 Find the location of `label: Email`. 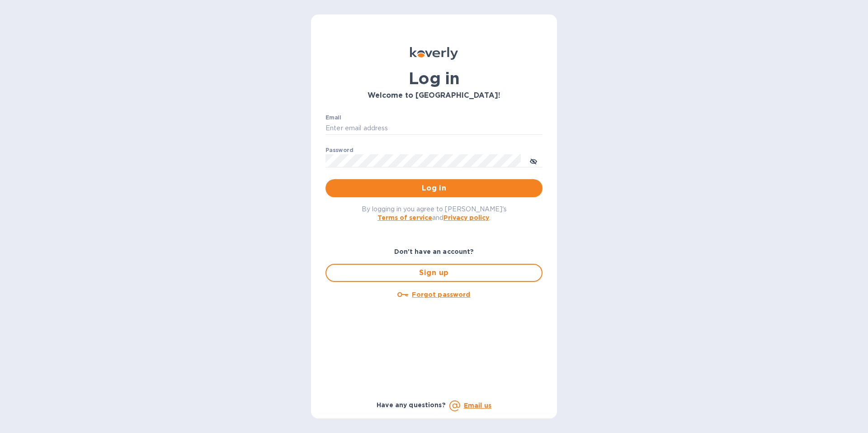

label: Email is located at coordinates (333, 118).